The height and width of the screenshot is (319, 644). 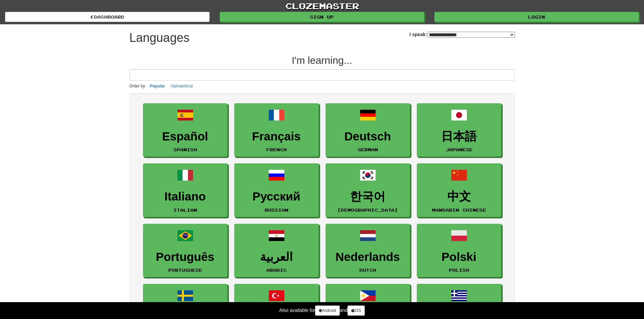 I want to click on a: 中文Mandarin Chinese, so click(x=459, y=190).